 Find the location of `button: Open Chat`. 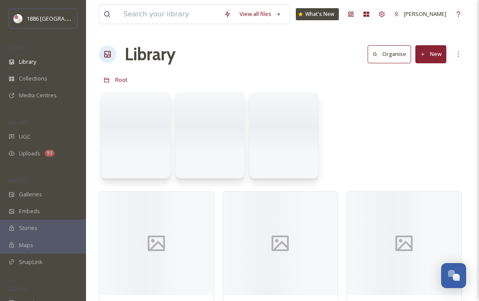

button: Open Chat is located at coordinates (454, 275).